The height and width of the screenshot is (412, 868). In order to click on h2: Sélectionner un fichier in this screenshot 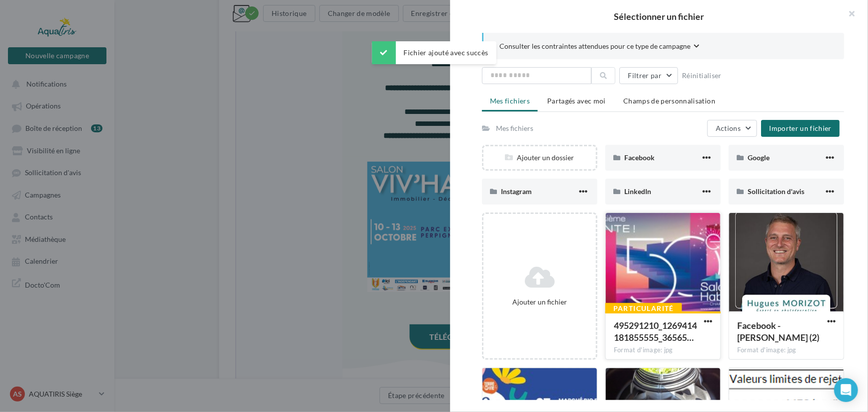, I will do `click(659, 16)`.